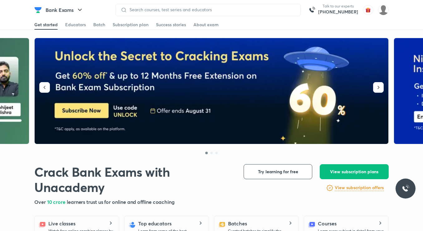 The width and height of the screenshot is (423, 231). I want to click on img: ttu, so click(406, 189).